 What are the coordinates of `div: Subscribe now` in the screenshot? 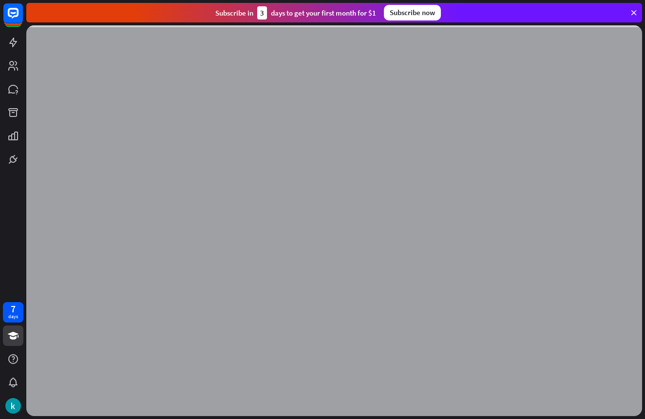 It's located at (412, 13).